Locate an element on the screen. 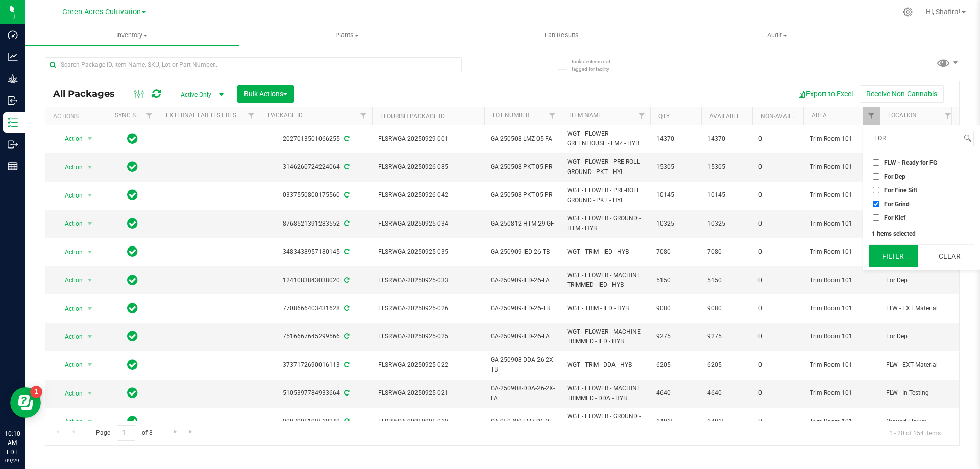 This screenshot has width=980, height=469. a: Inventory is located at coordinates (132, 35).